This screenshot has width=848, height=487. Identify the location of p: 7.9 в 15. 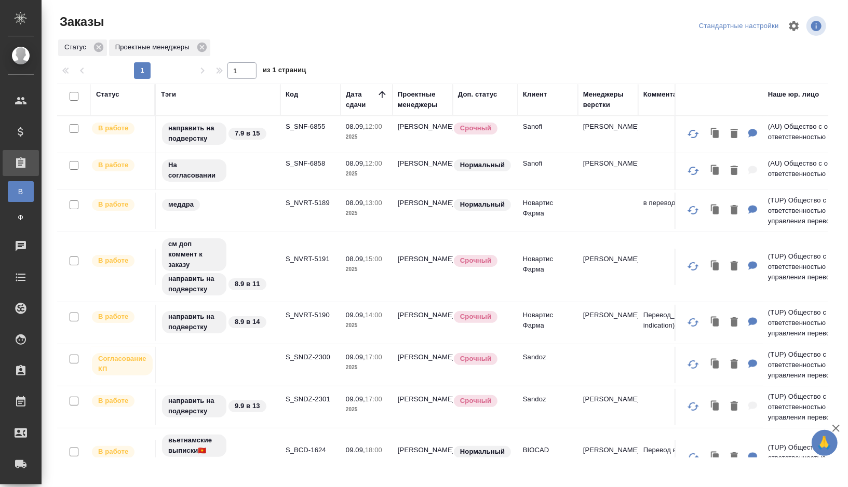
(247, 133).